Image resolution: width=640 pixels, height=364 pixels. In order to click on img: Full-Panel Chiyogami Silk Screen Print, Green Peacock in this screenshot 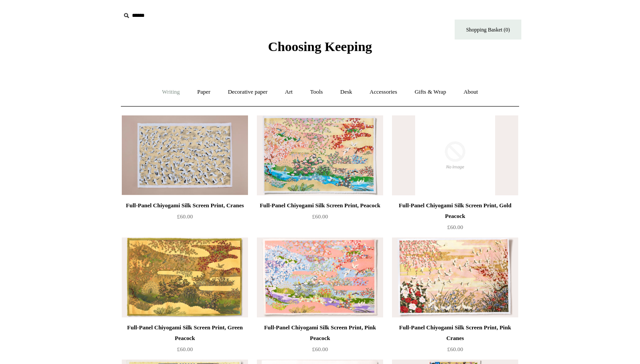, I will do `click(185, 277)`.